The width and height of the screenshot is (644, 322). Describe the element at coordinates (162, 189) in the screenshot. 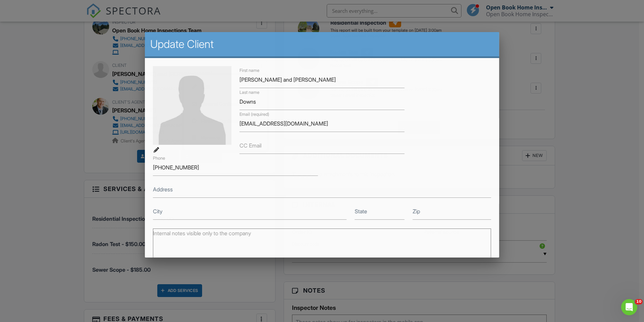

I see `label: Address` at that location.